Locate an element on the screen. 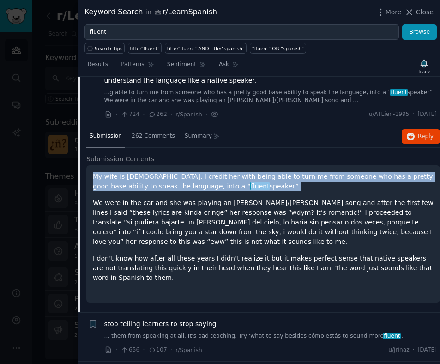 This screenshot has width=440, height=364. button: Browse is located at coordinates (419, 32).